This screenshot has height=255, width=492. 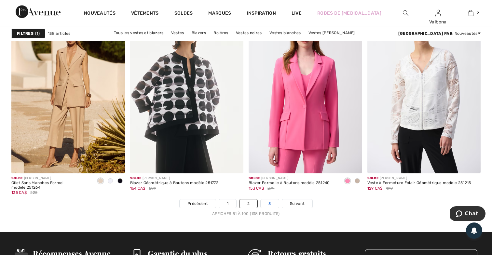 I want to click on img: Blazer Formelle à Boutons modèle 251240. Bubble gum, so click(x=305, y=88).